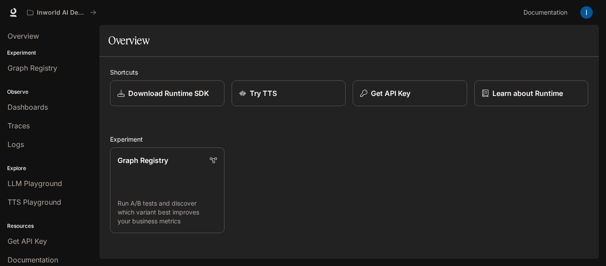 The height and width of the screenshot is (266, 606). What do you see at coordinates (62, 12) in the screenshot?
I see `button: All workspaces` at bounding box center [62, 12].